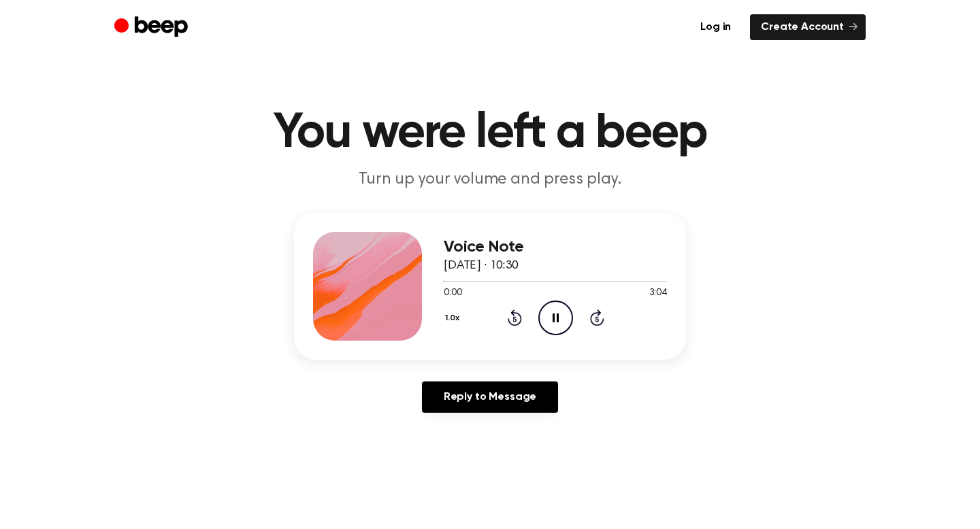 This screenshot has width=980, height=529. What do you see at coordinates (490, 398) in the screenshot?
I see `a: Reply to Message` at bounding box center [490, 398].